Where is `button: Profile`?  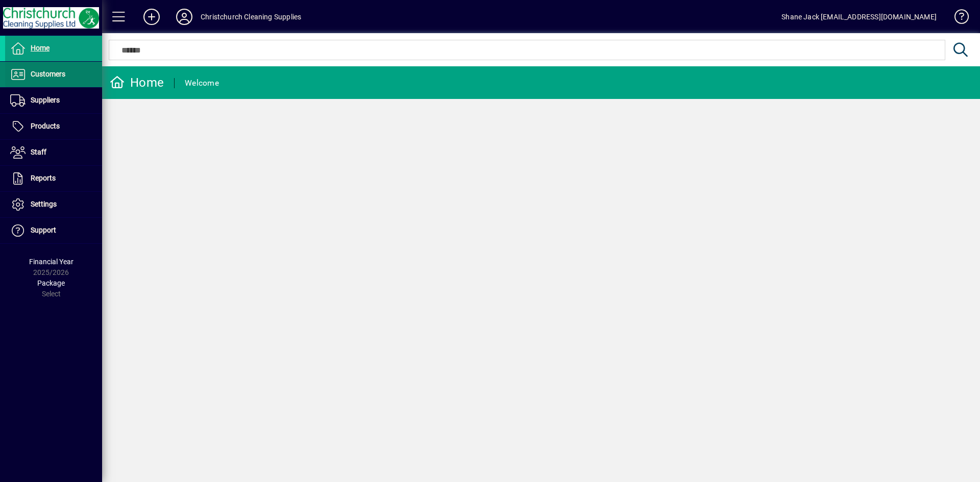
button: Profile is located at coordinates (184, 17).